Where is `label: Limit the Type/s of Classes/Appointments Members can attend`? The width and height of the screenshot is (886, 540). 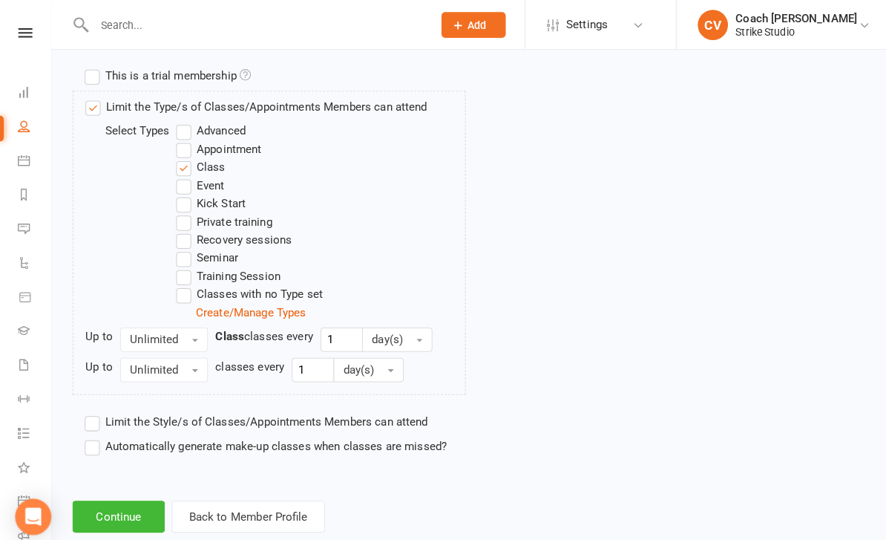 label: Limit the Type/s of Classes/Appointments Members can attend is located at coordinates (252, 105).